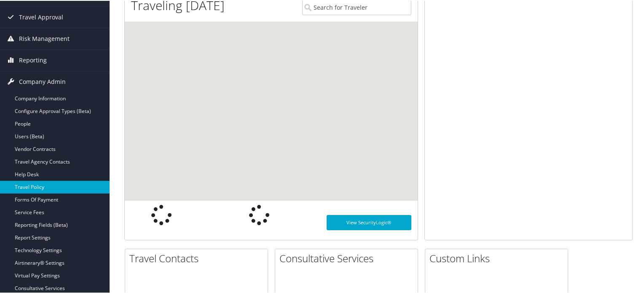 Image resolution: width=644 pixels, height=293 pixels. I want to click on span: Reporting, so click(33, 59).